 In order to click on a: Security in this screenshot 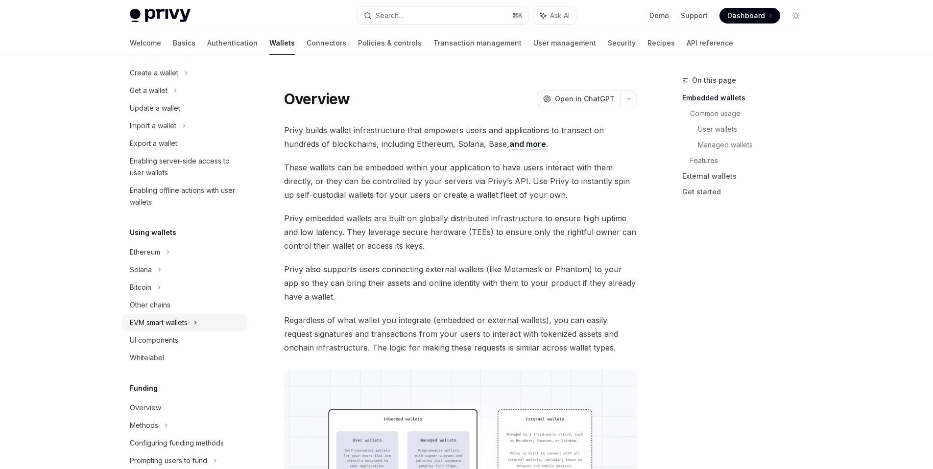, I will do `click(621, 43)`.